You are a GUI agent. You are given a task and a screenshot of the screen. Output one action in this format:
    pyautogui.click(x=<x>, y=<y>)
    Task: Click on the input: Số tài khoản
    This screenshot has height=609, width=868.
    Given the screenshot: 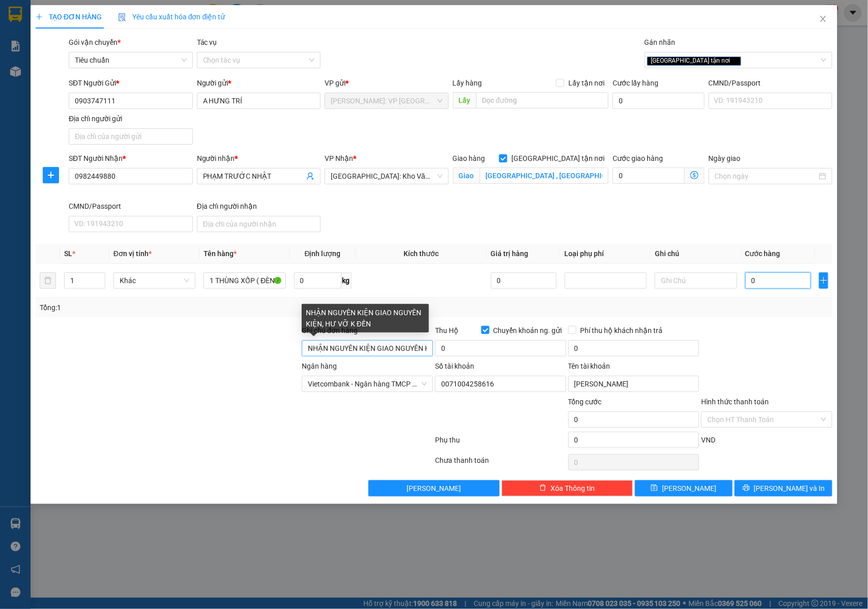 What is the action you would take?
    pyautogui.click(x=501, y=384)
    